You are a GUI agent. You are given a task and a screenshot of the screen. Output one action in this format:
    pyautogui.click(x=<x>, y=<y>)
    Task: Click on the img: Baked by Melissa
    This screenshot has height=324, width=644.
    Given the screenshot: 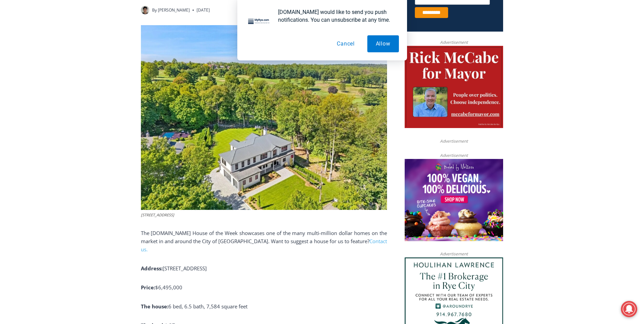 What is the action you would take?
    pyautogui.click(x=454, y=200)
    